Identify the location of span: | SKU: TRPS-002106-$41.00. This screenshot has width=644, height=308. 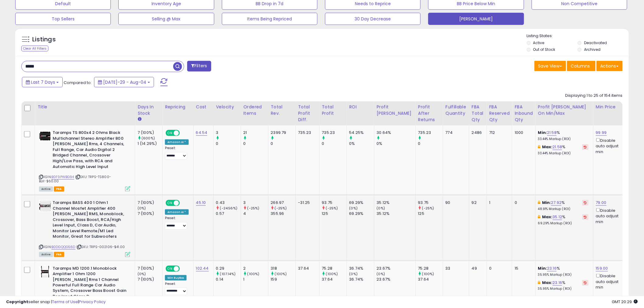
(101, 247).